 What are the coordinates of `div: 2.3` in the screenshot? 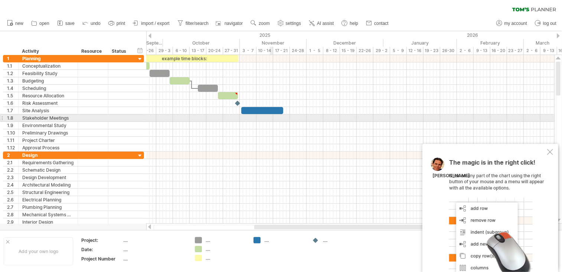 It's located at (13, 177).